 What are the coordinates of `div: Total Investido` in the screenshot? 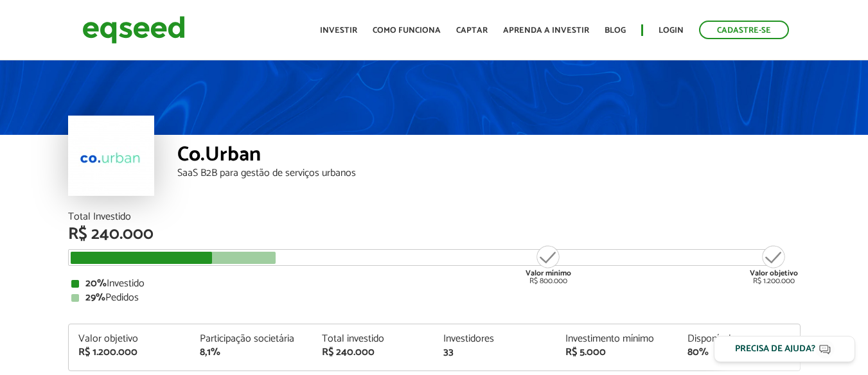 It's located at (434, 217).